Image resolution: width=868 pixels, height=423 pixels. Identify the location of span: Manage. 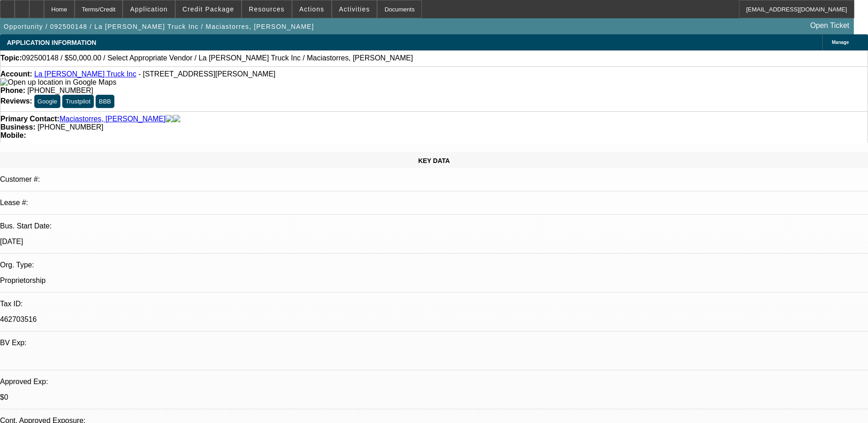
(840, 42).